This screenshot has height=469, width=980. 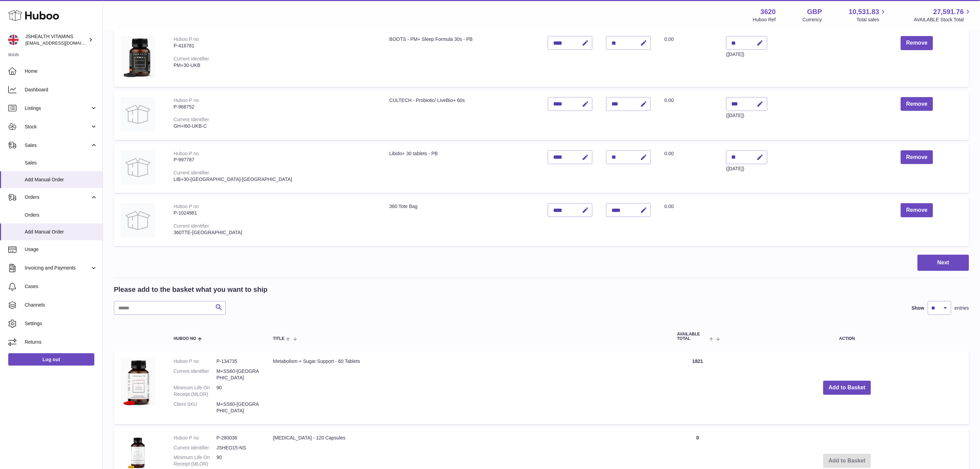 What do you see at coordinates (848, 387) in the screenshot?
I see `button: Add to Basket` at bounding box center [848, 387].